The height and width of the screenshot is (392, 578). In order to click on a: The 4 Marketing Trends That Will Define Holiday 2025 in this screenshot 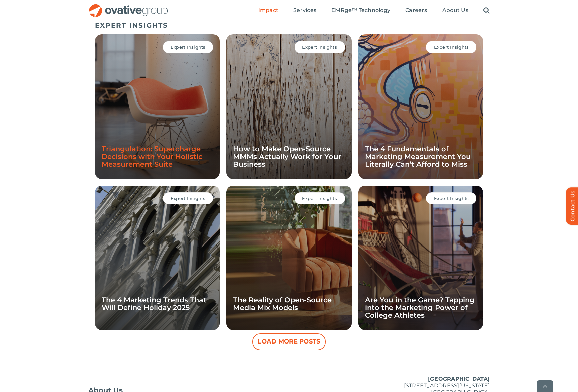, I will do `click(154, 304)`.